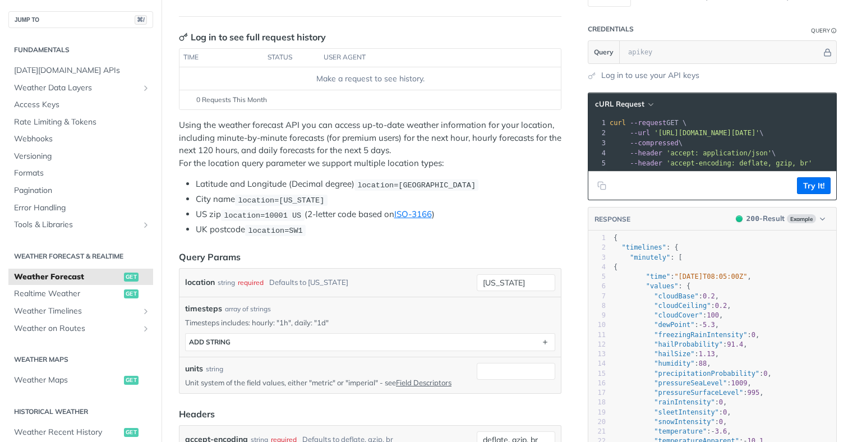  I want to click on div: QueryInformation, so click(824, 30).